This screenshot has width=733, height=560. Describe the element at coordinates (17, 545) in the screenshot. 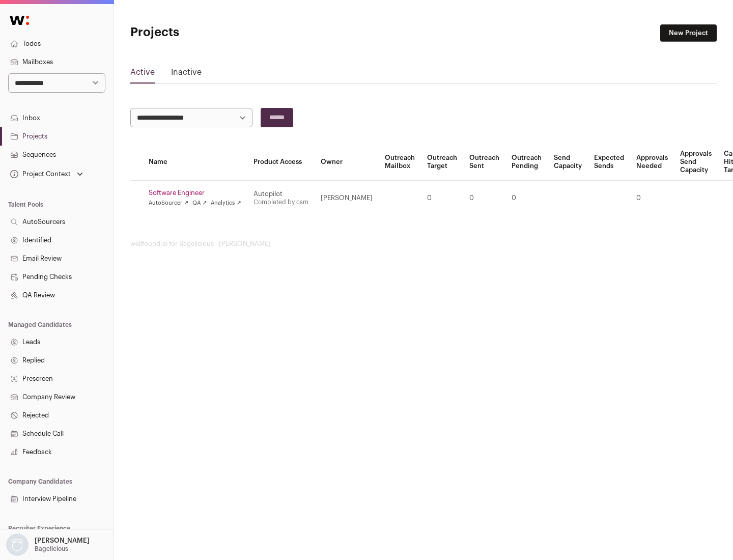

I see `img: nopic.png` at that location.